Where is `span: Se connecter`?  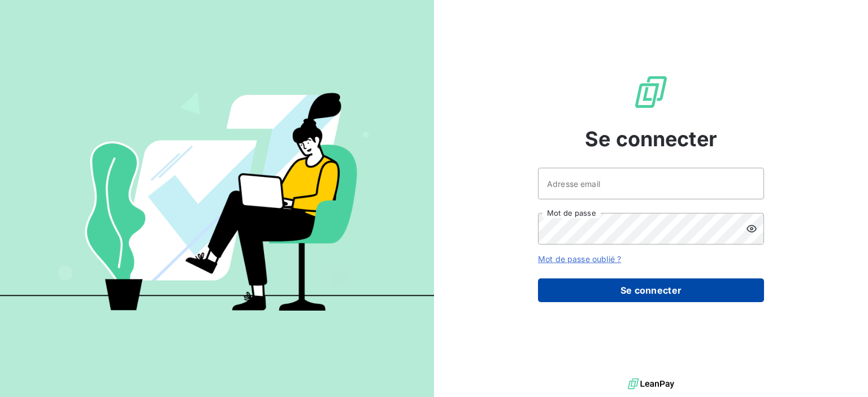 span: Se connecter is located at coordinates (651, 139).